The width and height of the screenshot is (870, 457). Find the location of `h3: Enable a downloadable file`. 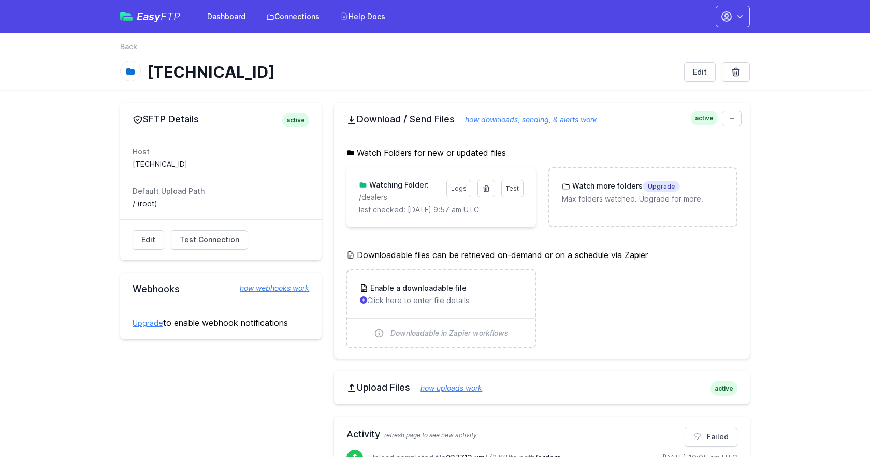

h3: Enable a downloadable file is located at coordinates (417, 288).